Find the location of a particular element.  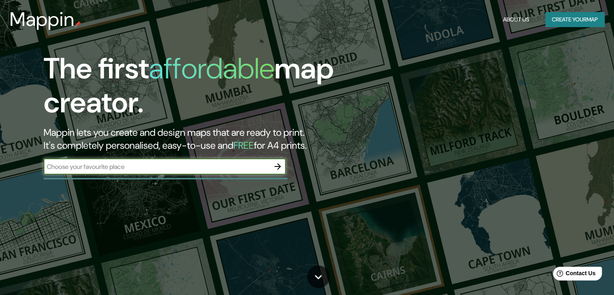

h1: The first map creator. is located at coordinates (197, 89).